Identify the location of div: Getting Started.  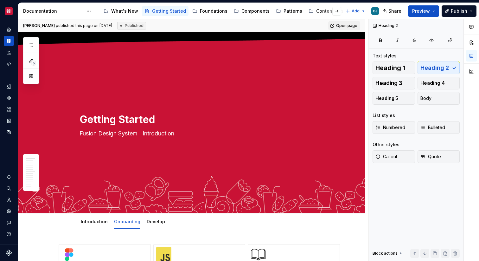
(169, 11).